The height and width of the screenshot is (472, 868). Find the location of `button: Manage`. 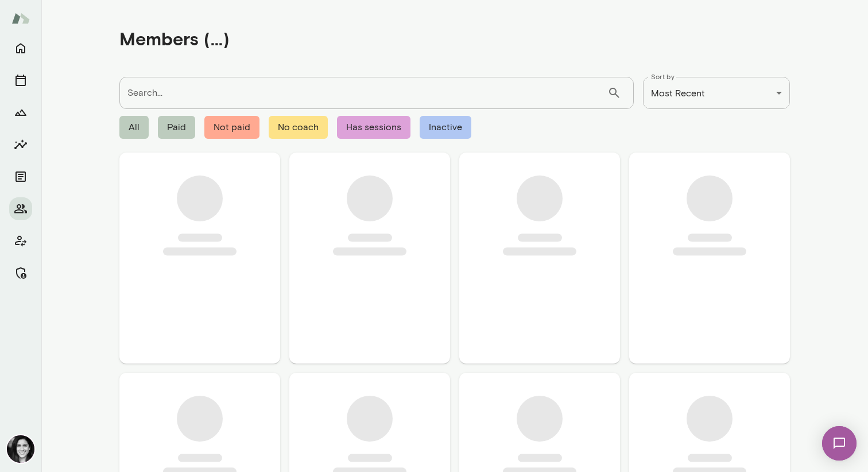

button: Manage is located at coordinates (21, 273).